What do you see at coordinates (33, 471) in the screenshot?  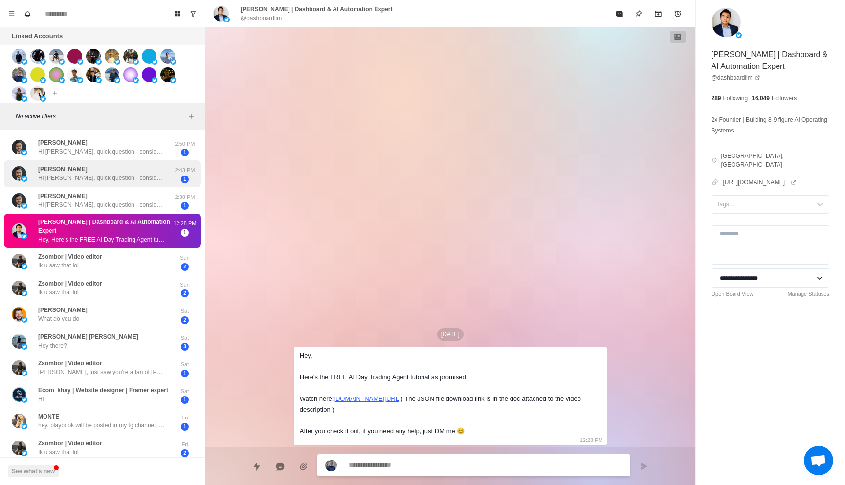 I see `button: See what's new` at bounding box center [33, 471].